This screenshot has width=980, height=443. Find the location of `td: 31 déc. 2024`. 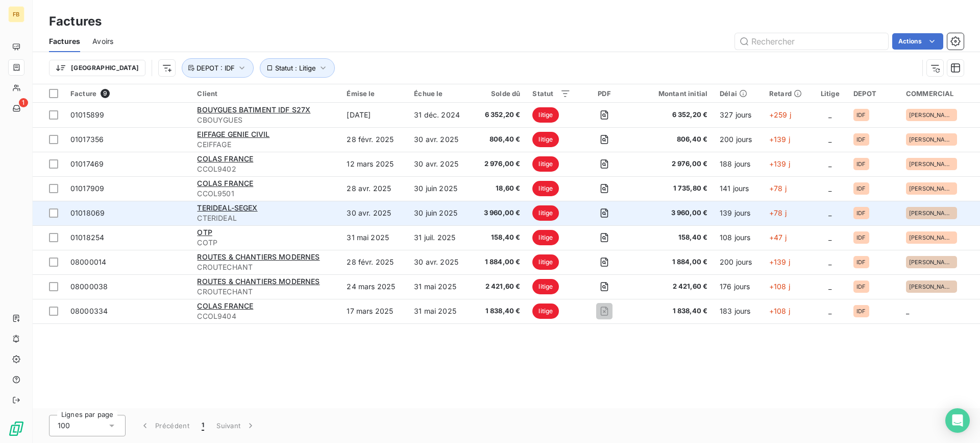

td: 31 déc. 2024 is located at coordinates (440, 115).